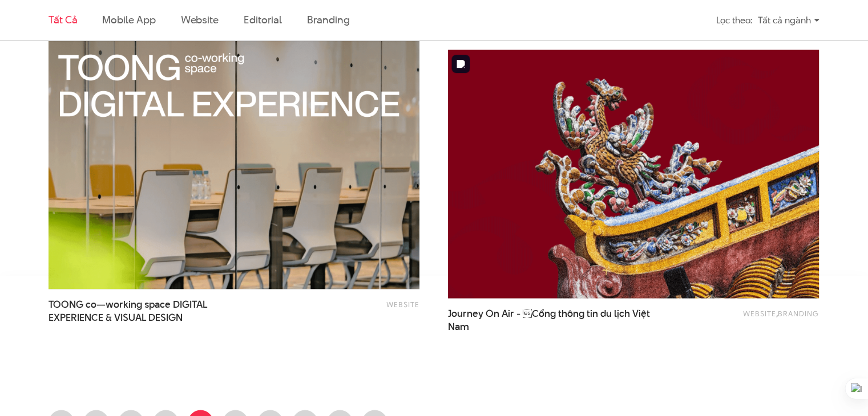 The width and height of the screenshot is (868, 416). Describe the element at coordinates (789, 20) in the screenshot. I see `div: Tất cả ngành` at that location.